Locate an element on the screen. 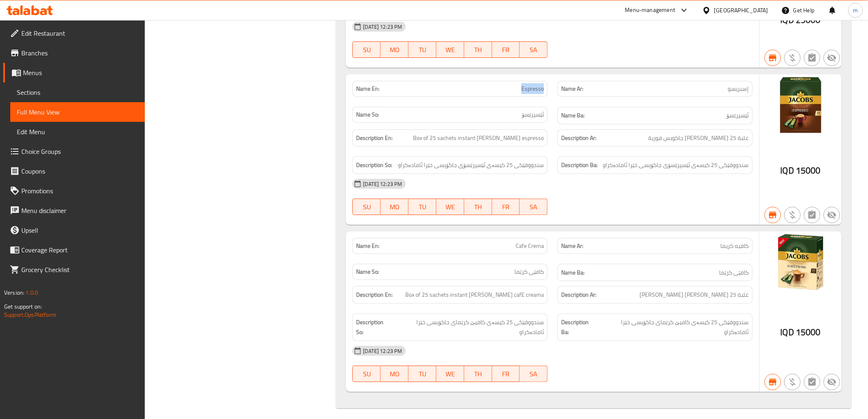 The width and height of the screenshot is (868, 419). span: Sections is located at coordinates (77, 92).